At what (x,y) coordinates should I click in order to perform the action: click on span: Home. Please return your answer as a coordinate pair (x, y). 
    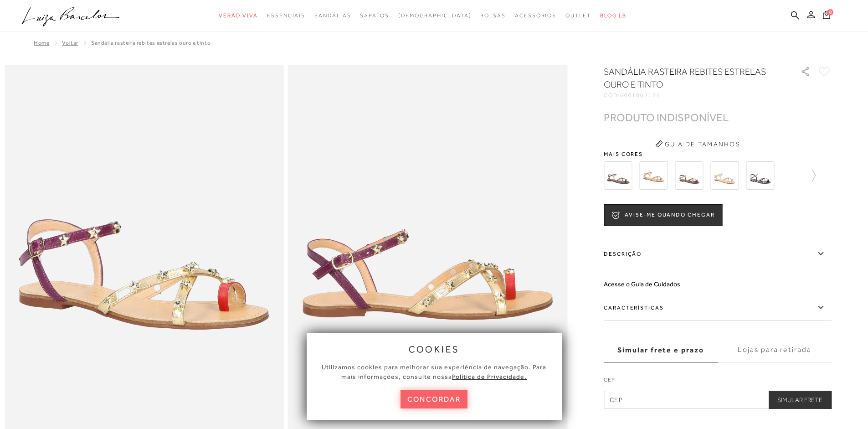
    Looking at the image, I should click on (42, 43).